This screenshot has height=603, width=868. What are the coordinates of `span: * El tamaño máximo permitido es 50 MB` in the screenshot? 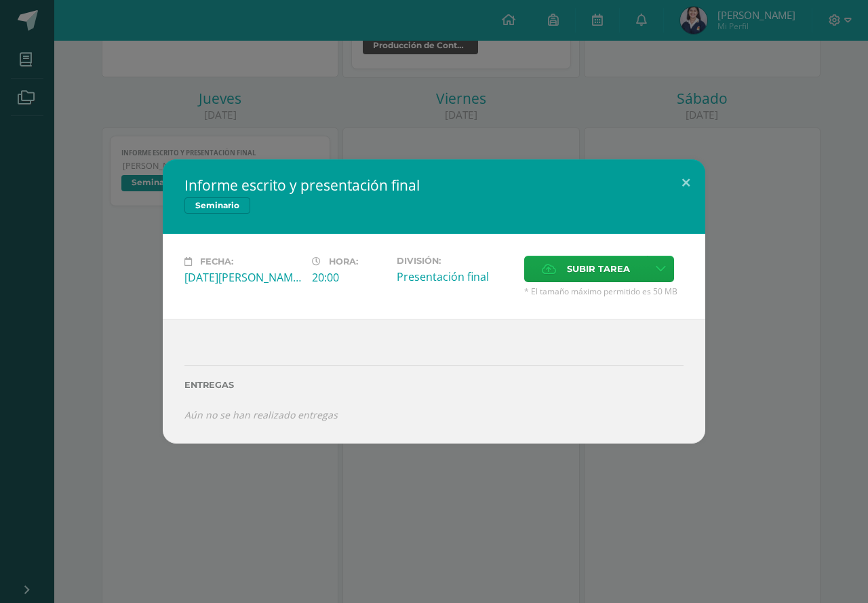 It's located at (604, 291).